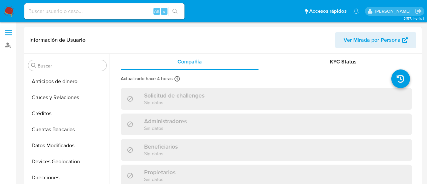  What do you see at coordinates (328, 11) in the screenshot?
I see `span: Accesos rápidos` at bounding box center [328, 11].